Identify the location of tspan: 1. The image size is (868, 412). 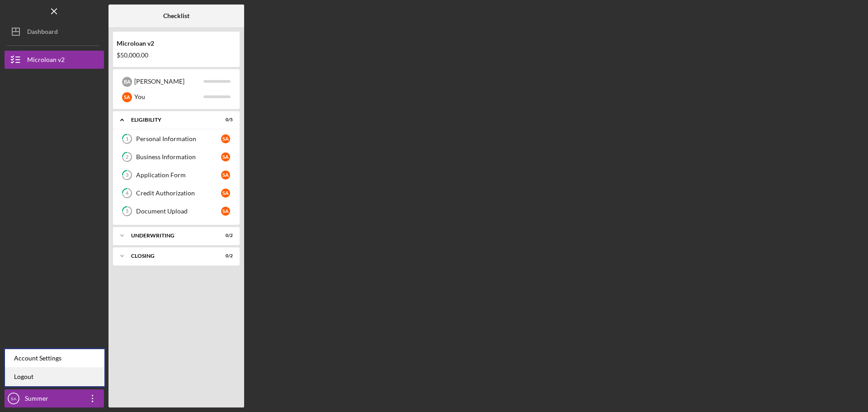
(127, 139).